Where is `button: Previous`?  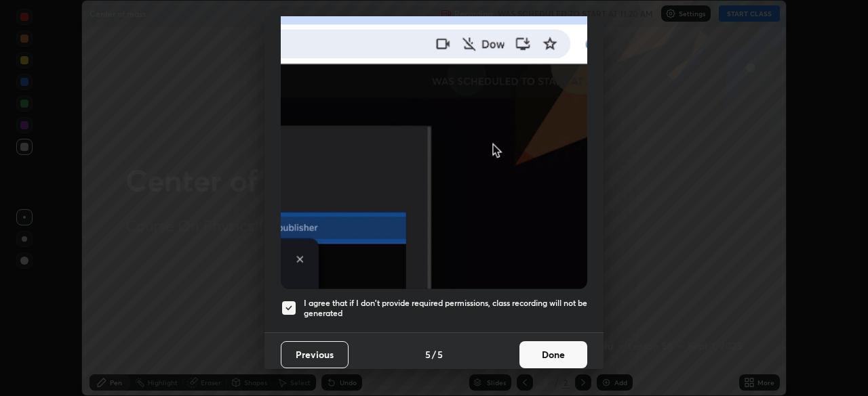 button: Previous is located at coordinates (315, 355).